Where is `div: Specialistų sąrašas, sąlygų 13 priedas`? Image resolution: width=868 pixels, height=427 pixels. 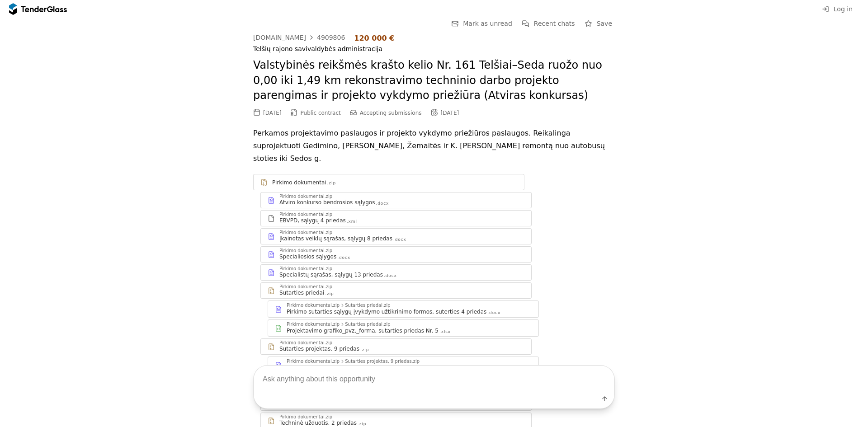 div: Specialistų sąrašas, sąlygų 13 priedas is located at coordinates (331, 274).